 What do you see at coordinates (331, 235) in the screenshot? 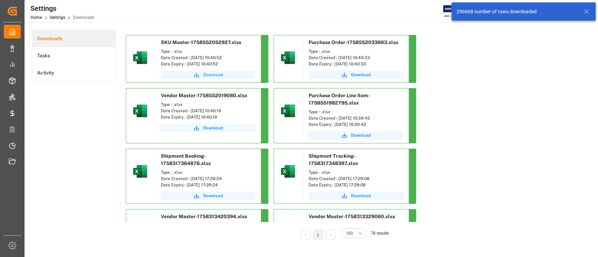
I see `li: Next Page` at bounding box center [331, 235].